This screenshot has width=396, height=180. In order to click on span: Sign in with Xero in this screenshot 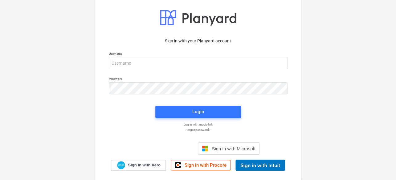, I will do `click(144, 165)`.